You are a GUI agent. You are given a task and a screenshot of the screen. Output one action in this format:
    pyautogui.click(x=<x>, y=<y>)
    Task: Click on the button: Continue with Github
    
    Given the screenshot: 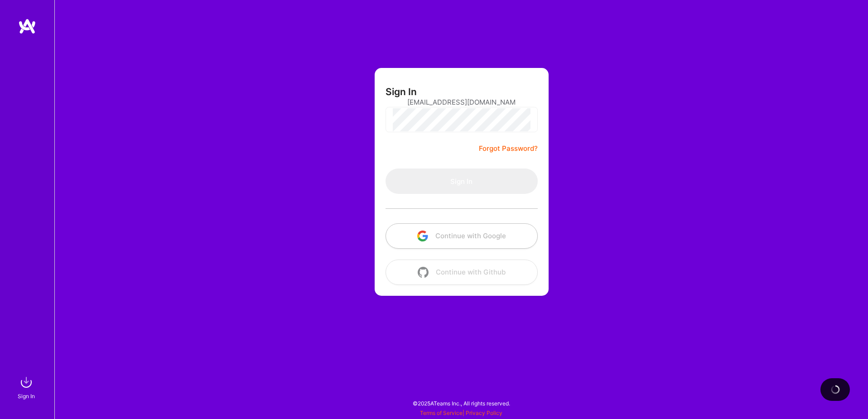 What is the action you would take?
    pyautogui.click(x=462, y=272)
    